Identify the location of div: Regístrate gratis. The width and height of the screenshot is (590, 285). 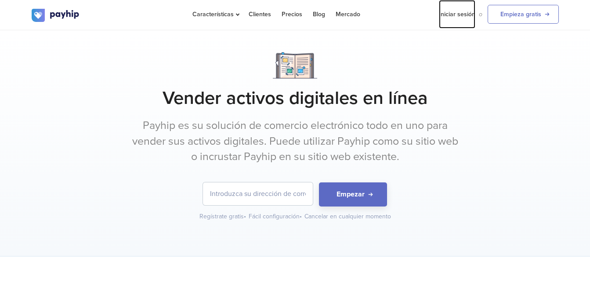
(223, 217).